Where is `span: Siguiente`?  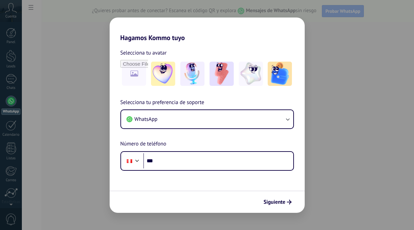
span: Siguiente is located at coordinates (274, 202).